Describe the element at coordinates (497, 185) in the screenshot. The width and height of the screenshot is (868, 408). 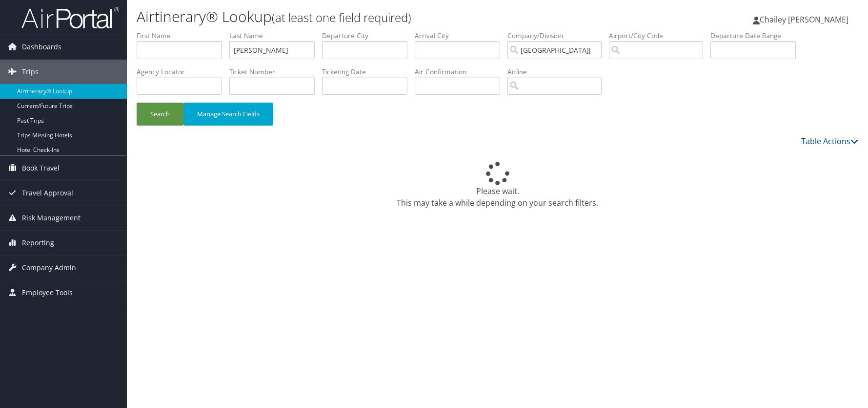
I see `div: Please wait. This may take a while depending on your search filters.` at that location.